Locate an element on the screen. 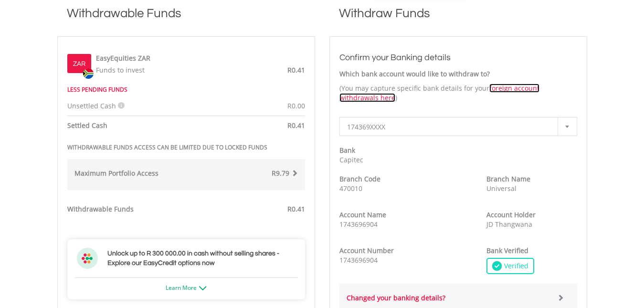  img: ec-arrow-down.png is located at coordinates (203, 288).